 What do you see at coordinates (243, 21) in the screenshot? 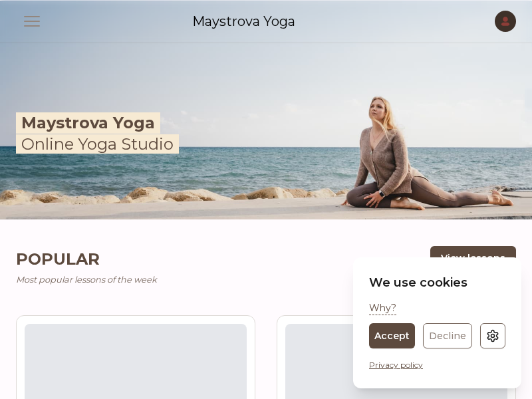
I see `a: Maystrova Yoga` at bounding box center [243, 21].